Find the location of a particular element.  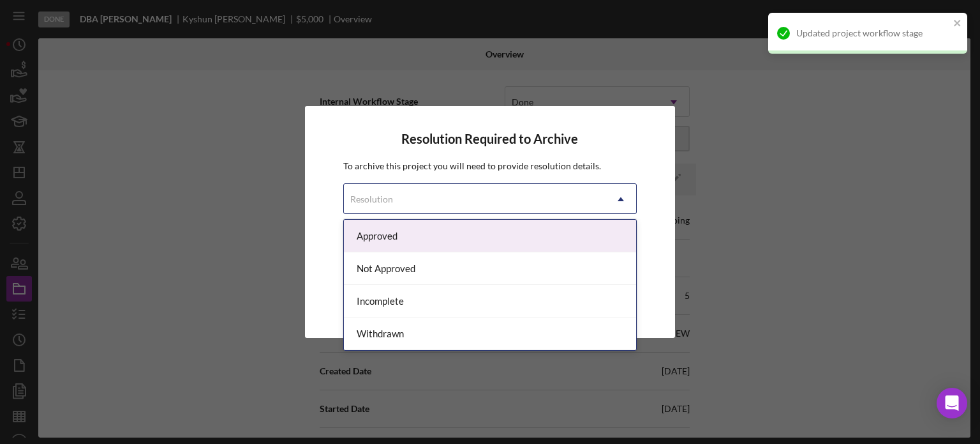

h4: Resolution Required to Archive is located at coordinates (490, 138).